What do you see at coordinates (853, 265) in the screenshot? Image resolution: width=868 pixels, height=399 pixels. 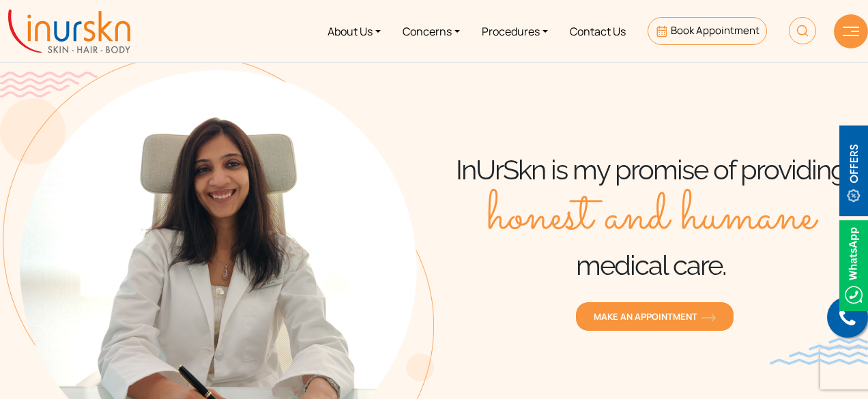 I see `img: Whatsappicon` at bounding box center [853, 265].